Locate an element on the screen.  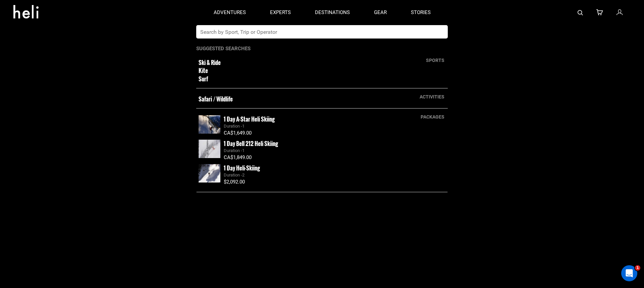
small: Ski & Ride is located at coordinates (298, 63).